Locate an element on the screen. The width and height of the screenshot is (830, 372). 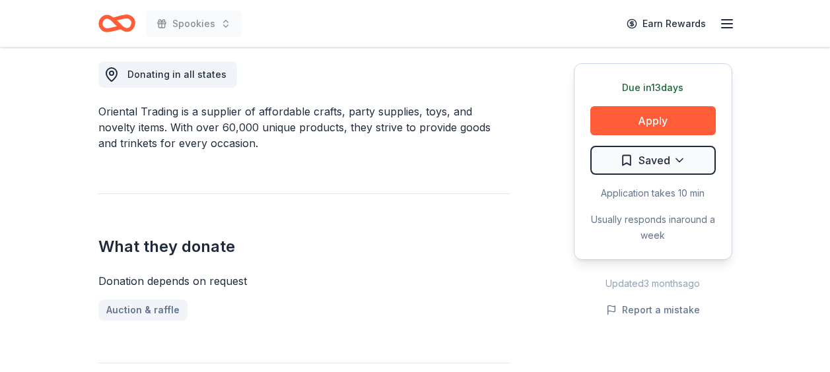
span: Spookies is located at coordinates (193, 24).